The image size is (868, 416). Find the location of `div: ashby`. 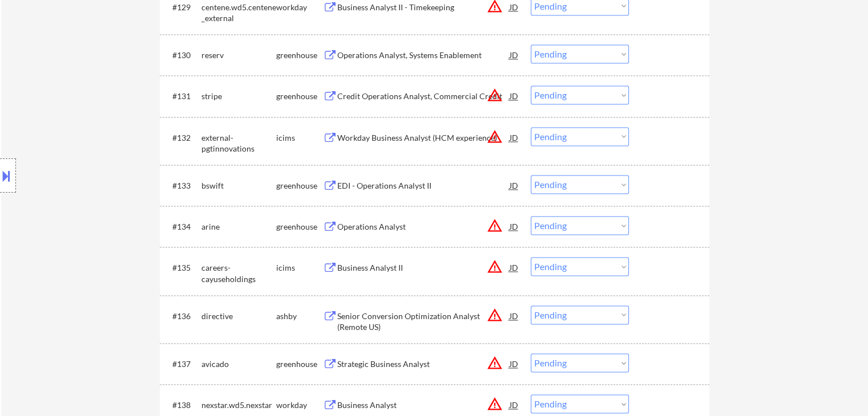

div: ashby is located at coordinates (299, 317).